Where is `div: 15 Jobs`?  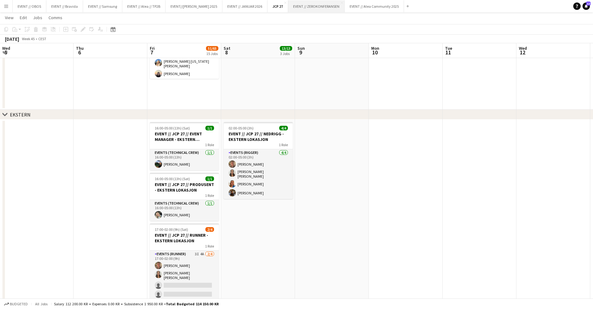
div: 15 Jobs is located at coordinates (212, 53).